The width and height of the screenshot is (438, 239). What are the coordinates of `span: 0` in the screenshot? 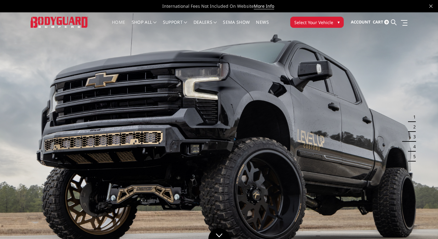 It's located at (387, 22).